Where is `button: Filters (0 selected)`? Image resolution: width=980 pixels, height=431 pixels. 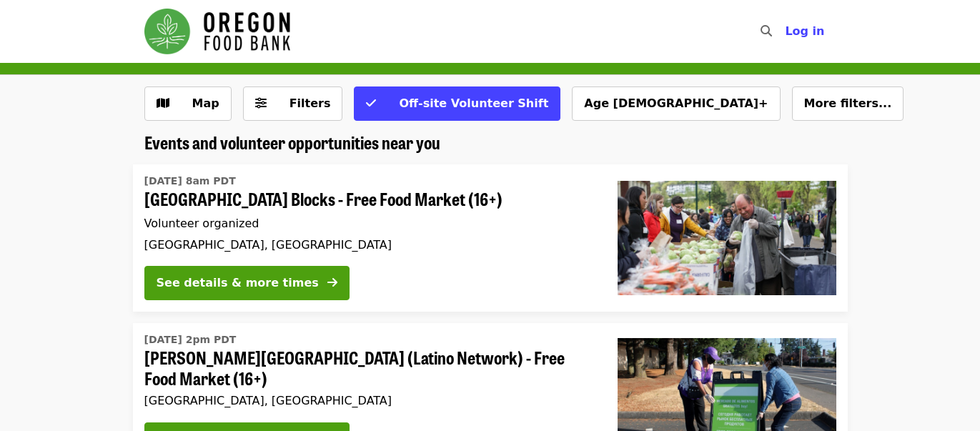 button: Filters (0 selected) is located at coordinates (293, 103).